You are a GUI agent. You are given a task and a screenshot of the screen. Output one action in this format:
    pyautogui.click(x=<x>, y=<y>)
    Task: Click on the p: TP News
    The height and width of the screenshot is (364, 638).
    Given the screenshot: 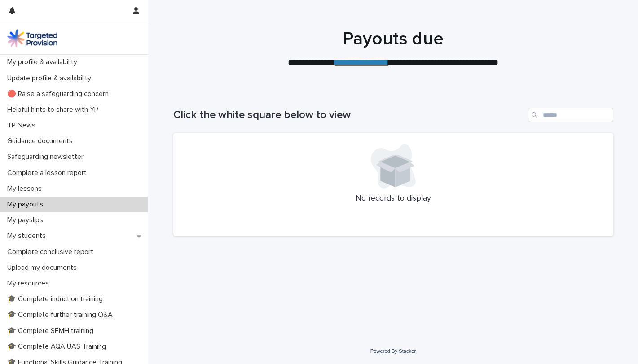 What is the action you would take?
    pyautogui.click(x=23, y=125)
    